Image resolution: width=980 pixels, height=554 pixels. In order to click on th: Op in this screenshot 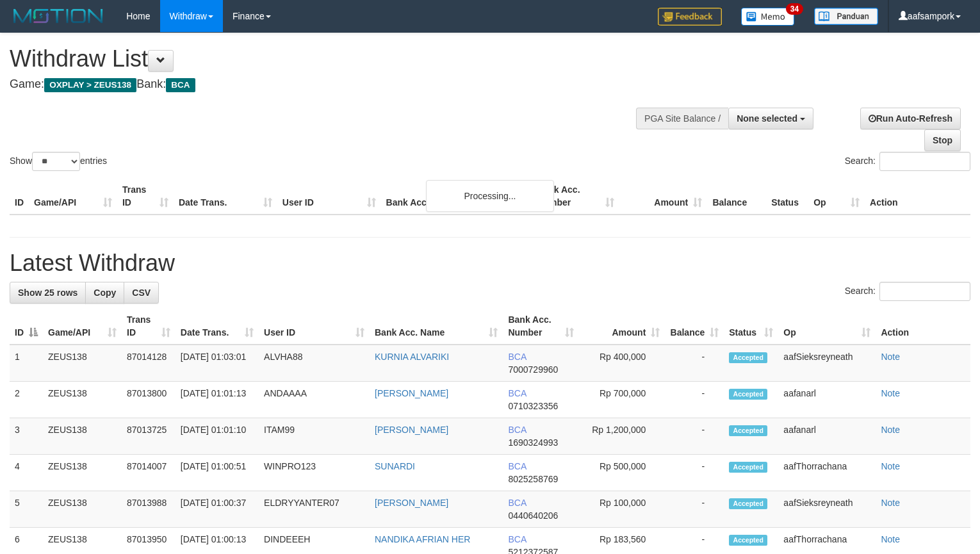, I will do `click(836, 196)`.